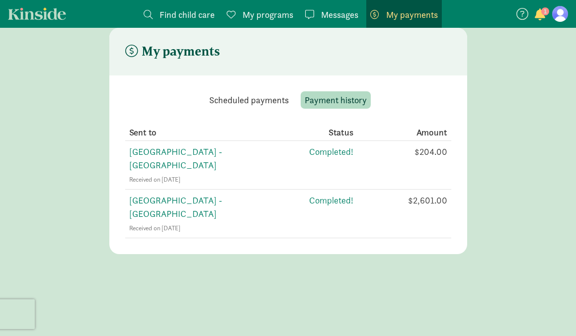 This screenshot has width=576, height=336. What do you see at coordinates (268, 14) in the screenshot?
I see `span: My programs` at bounding box center [268, 14].